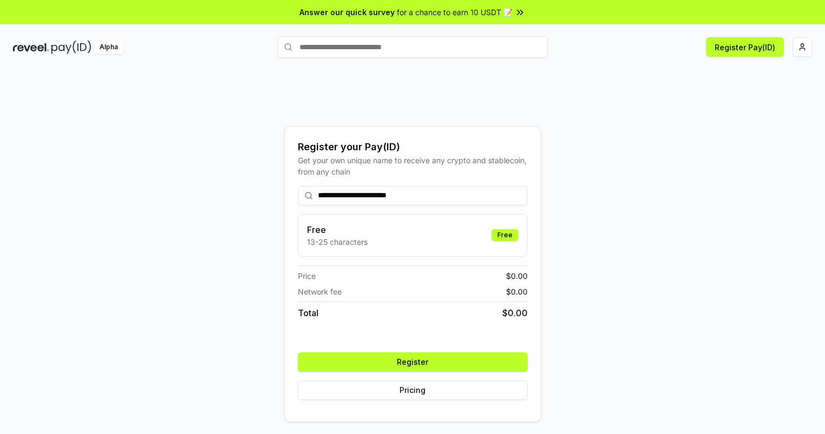 The width and height of the screenshot is (825, 434). I want to click on div: Alpha, so click(109, 47).